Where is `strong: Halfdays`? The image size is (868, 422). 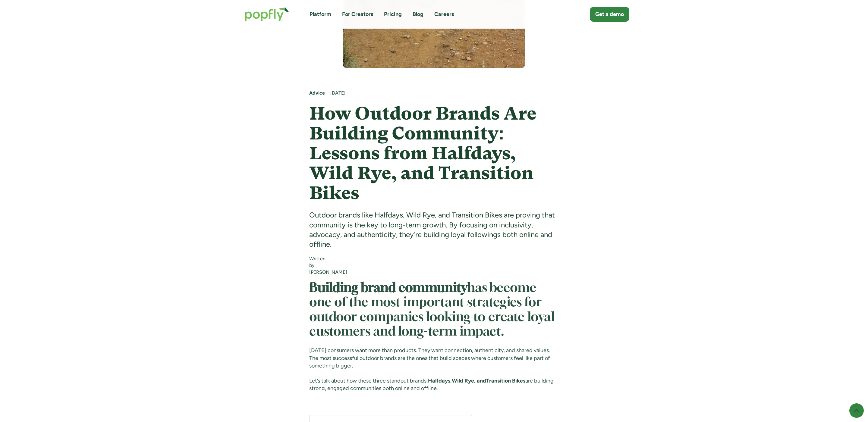
strong: Halfdays is located at coordinates (439, 382).